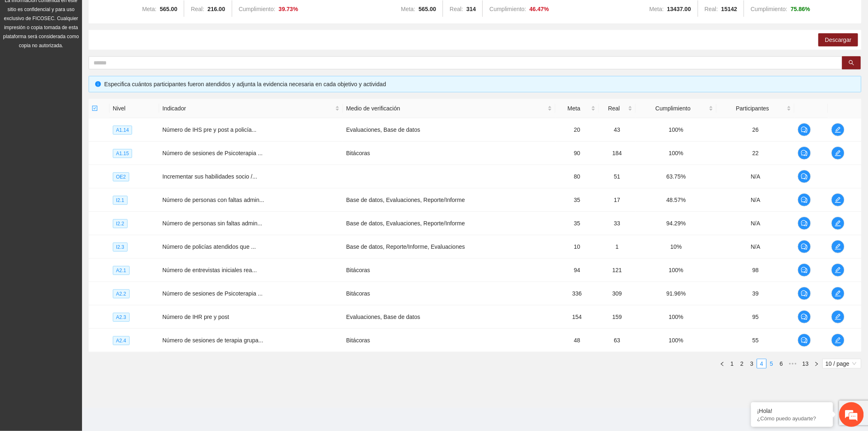  I want to click on span: Número de sesiones de terapia grupa..., so click(213, 340).